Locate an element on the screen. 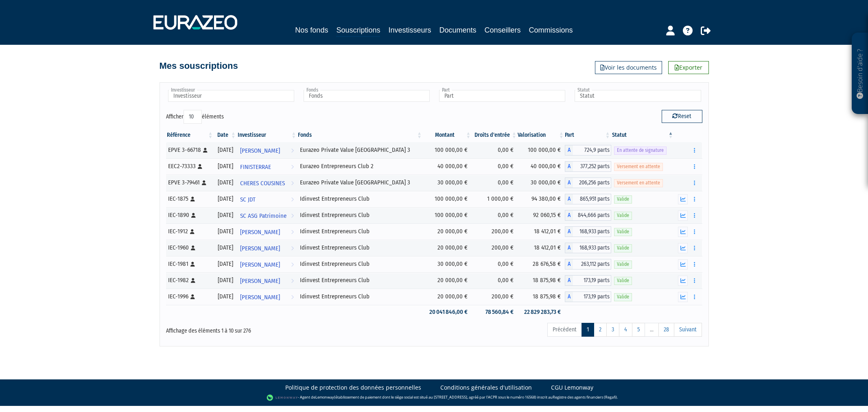 This screenshot has height=412, width=868. img: 1732889491-logotype_eurazeo_blanc_rvb.png is located at coordinates (195, 22).